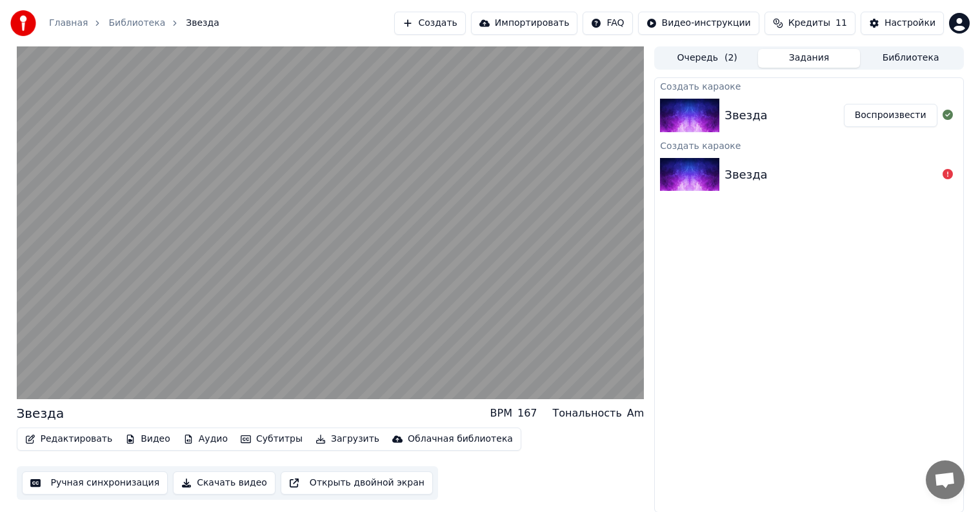 This screenshot has height=512, width=980. Describe the element at coordinates (911, 58) in the screenshot. I see `button: Библиотека` at that location.